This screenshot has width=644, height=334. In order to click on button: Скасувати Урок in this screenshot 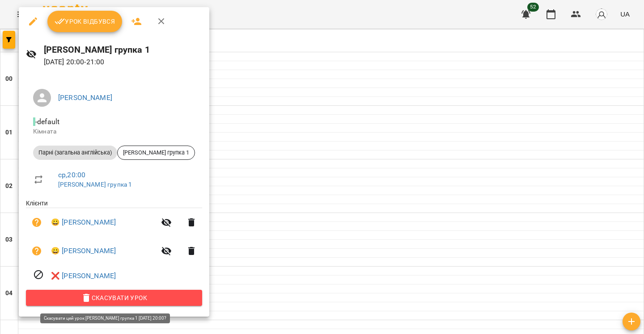, I will do `click(114, 298)`.